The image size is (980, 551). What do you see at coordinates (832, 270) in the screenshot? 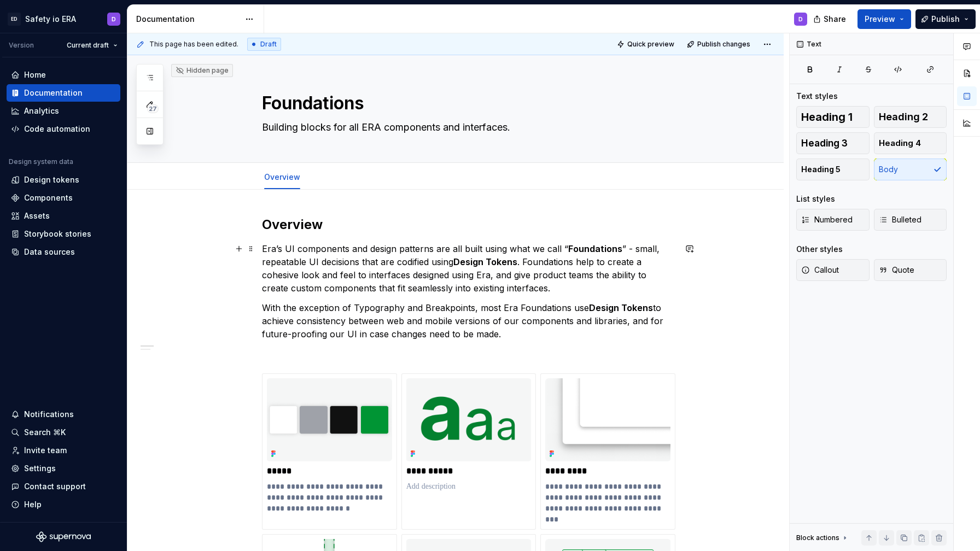
I see `button: Callout` at bounding box center [832, 270].